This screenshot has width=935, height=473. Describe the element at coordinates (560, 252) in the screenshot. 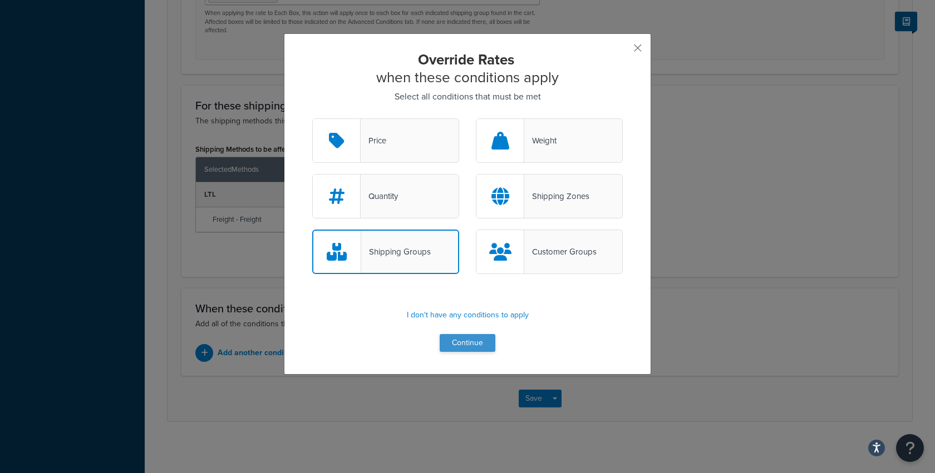

I see `div: Customer Groups` at that location.